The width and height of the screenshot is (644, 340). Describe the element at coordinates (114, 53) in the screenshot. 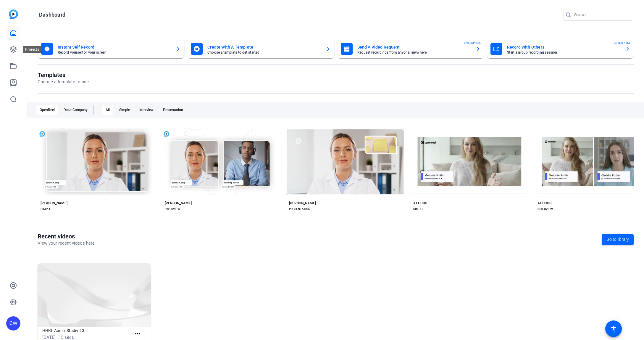

I see `mat-card-subtitle: Record yourself or your screen` at that location.